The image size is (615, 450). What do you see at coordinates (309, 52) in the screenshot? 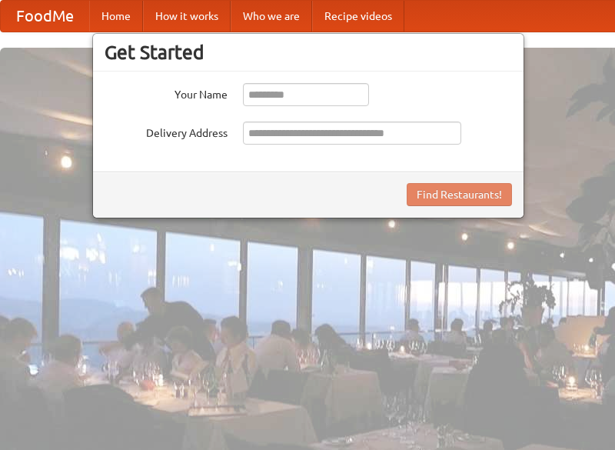
I see `h3: Get Started` at bounding box center [309, 52].